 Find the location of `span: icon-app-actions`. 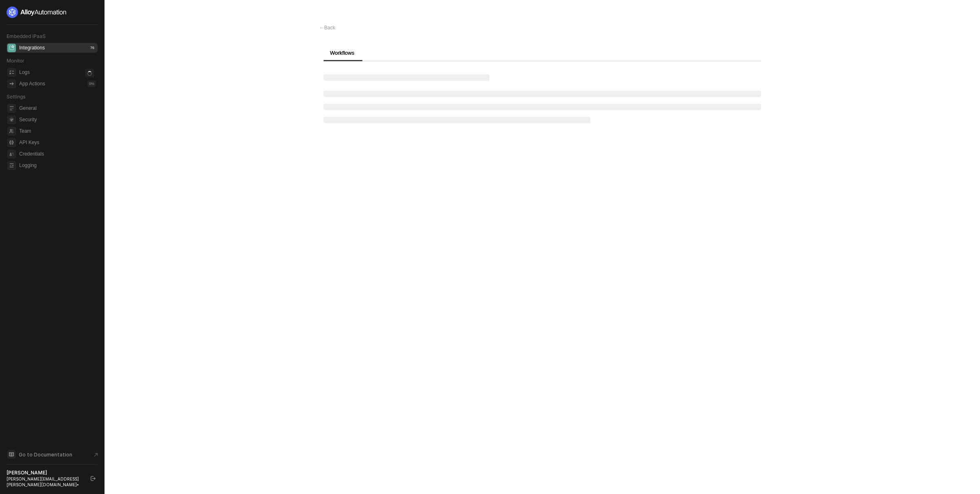

span: icon-app-actions is located at coordinates (11, 84).